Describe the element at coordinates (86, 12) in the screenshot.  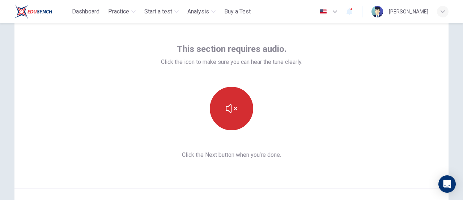
I see `a: Dashboard` at that location.